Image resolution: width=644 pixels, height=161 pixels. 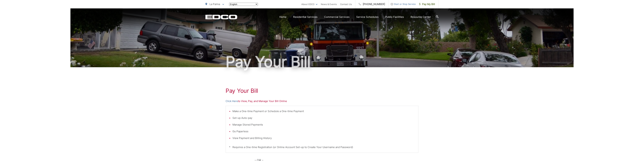 What do you see at coordinates (244, 4) in the screenshot?
I see `select: Select a language` at bounding box center [244, 4].